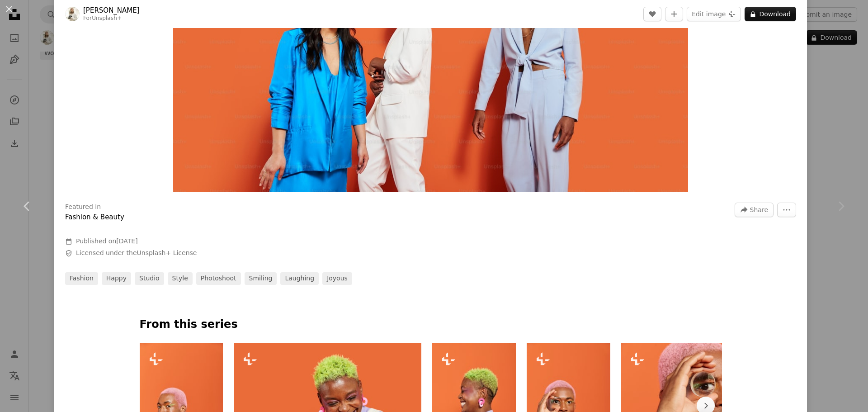  I want to click on button: Share this image, so click(755, 210).